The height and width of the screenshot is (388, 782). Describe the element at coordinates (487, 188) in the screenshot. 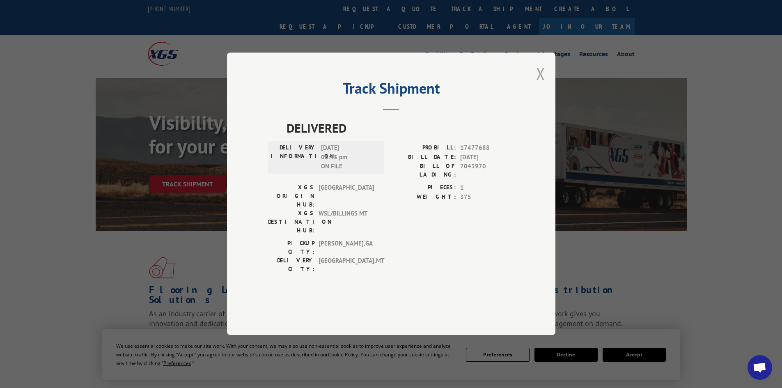

I see `span: 1` at that location.